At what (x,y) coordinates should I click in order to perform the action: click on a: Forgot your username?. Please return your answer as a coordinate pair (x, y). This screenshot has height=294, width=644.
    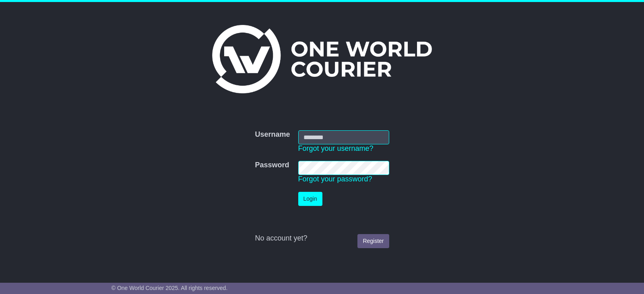
    Looking at the image, I should click on (336, 149).